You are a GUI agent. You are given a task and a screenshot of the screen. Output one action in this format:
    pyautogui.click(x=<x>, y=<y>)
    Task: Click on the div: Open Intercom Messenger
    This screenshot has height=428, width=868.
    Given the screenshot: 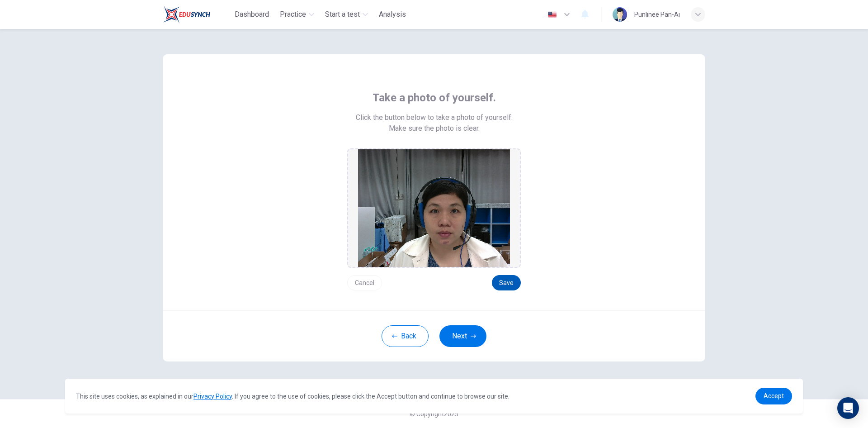 What is the action you would take?
    pyautogui.click(x=848, y=408)
    